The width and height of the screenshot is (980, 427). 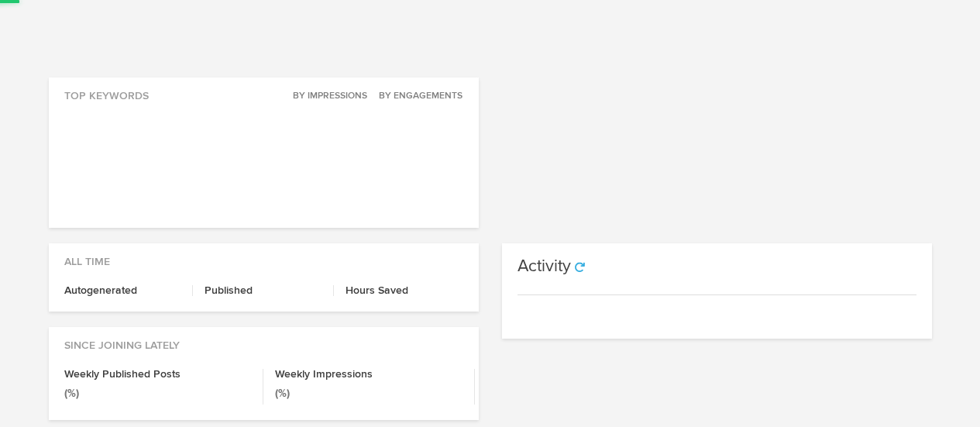 What do you see at coordinates (264, 340) in the screenshot?
I see `div: Since Joining Lately` at bounding box center [264, 340].